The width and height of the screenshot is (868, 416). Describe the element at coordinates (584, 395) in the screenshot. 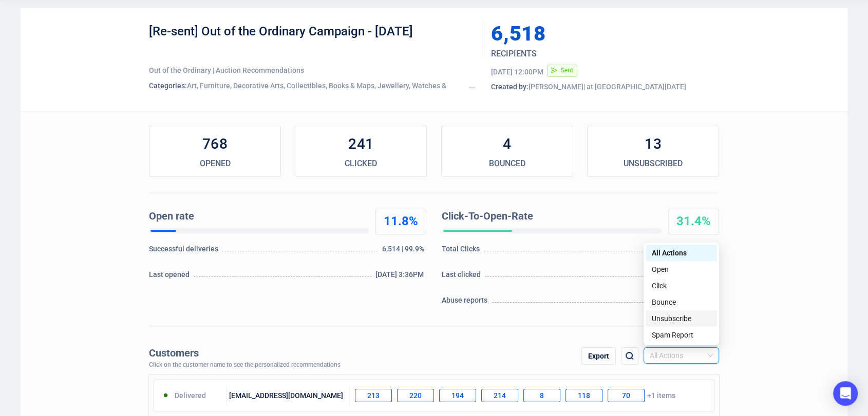

I see `div: 118` at that location.